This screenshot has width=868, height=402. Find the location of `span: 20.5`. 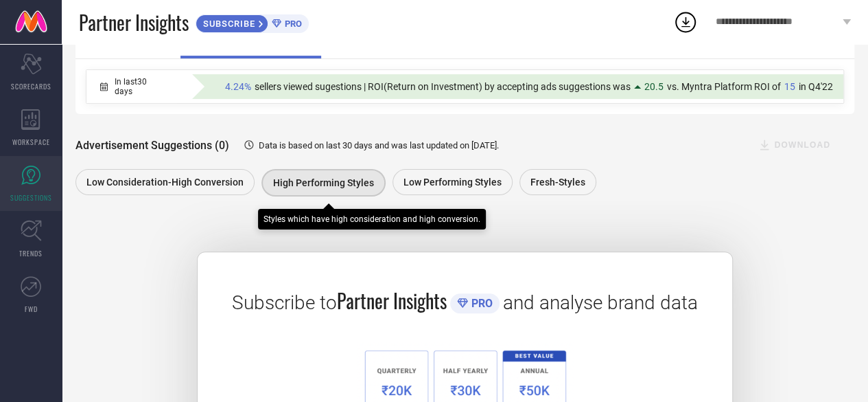

span: 20.5 is located at coordinates (654, 86).